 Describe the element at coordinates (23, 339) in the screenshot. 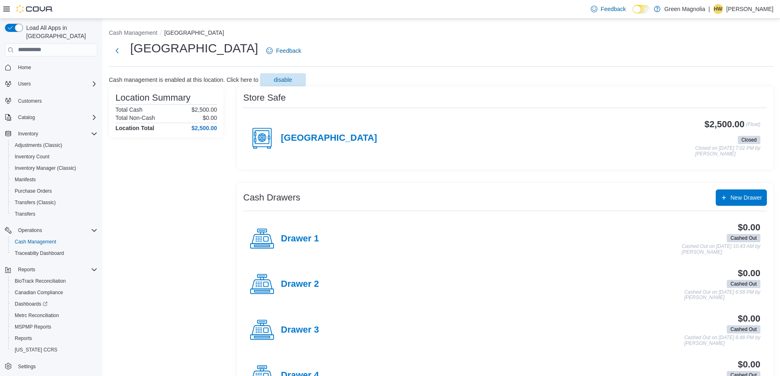

I see `a: Reports` at that location.